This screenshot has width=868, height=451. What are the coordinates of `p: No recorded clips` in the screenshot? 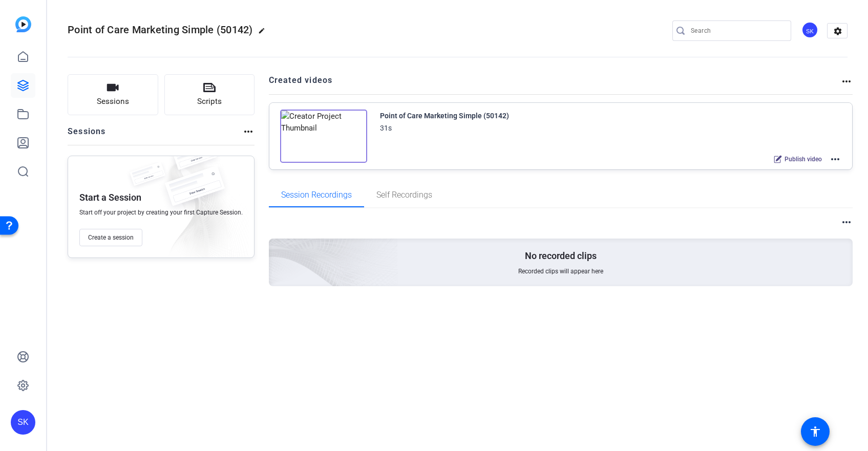 It's located at (561, 256).